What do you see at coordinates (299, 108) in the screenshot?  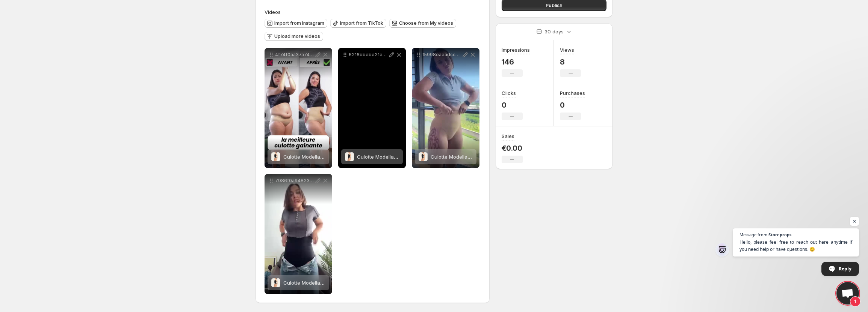 I see `div: 4f74f0aa37a74d21b94a5d64733e658cHD-1080p-33Mbps-57020712Culotte Modellante 4D | MouvellaCulotte M...` at bounding box center [299, 108].